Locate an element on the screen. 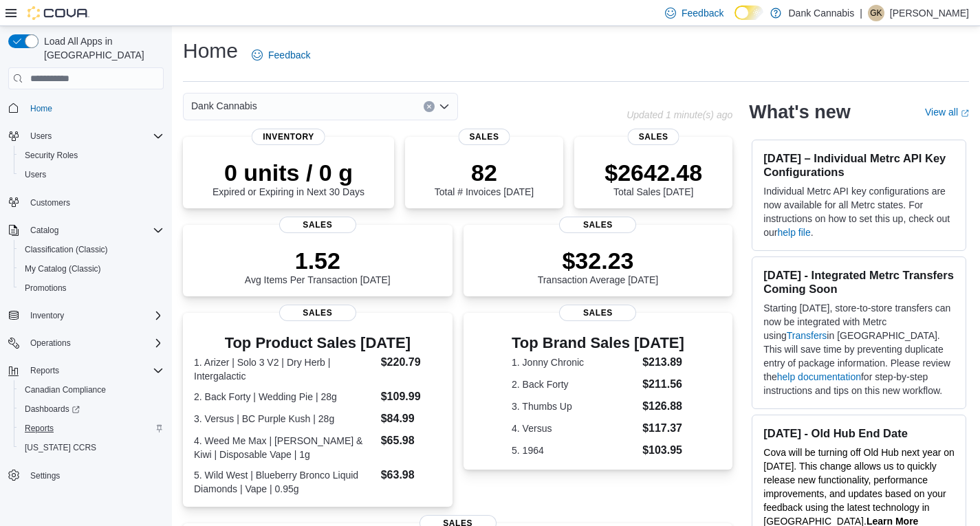 Image resolution: width=980 pixels, height=526 pixels. button: Canadian Compliance is located at coordinates (92, 390).